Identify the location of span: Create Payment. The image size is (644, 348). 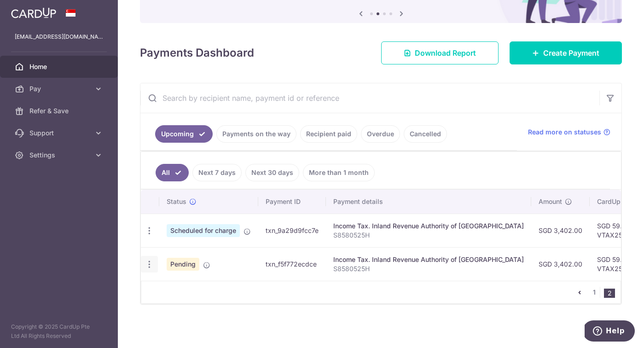
(571, 53).